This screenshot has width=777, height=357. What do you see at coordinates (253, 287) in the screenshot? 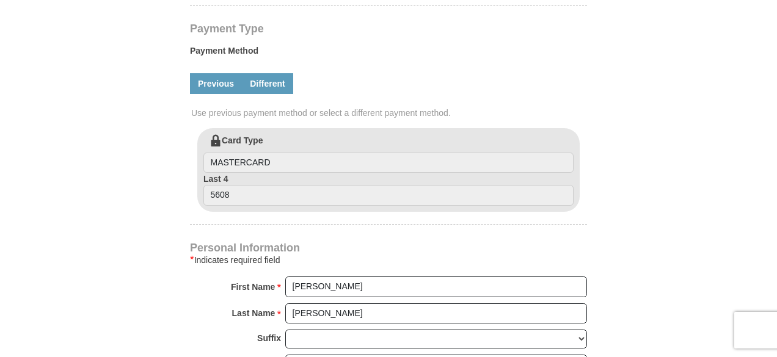
I see `strong: First Name` at bounding box center [253, 287].